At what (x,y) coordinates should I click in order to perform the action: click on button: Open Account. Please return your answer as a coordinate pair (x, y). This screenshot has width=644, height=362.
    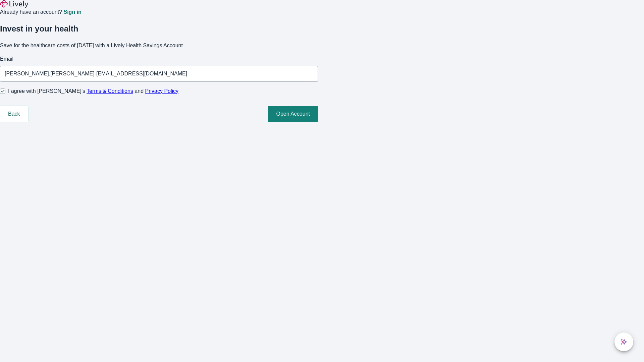
    Looking at the image, I should click on (293, 114).